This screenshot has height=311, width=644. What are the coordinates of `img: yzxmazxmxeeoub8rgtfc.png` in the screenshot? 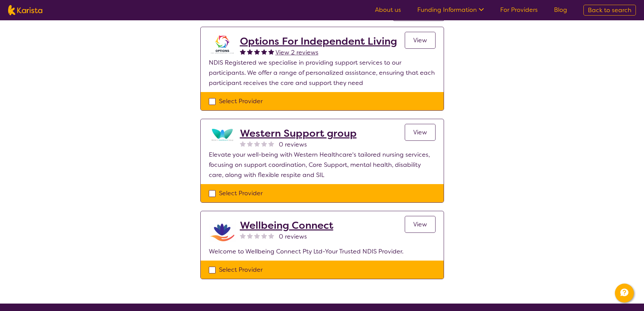 It's located at (222, 135).